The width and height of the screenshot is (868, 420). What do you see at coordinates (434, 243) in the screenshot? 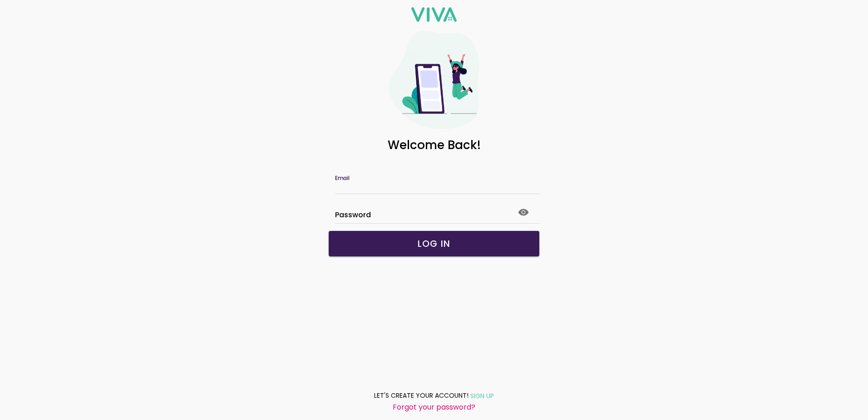
I see `ion-button: LOG IN` at bounding box center [434, 243].